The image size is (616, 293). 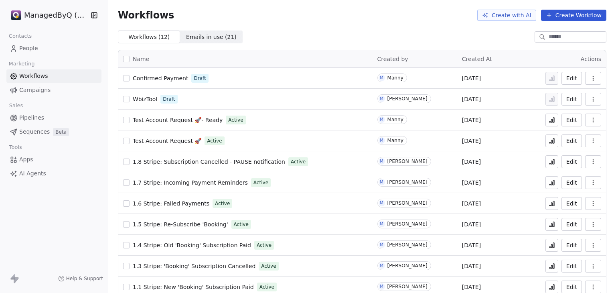 I want to click on span: People, so click(x=28, y=48).